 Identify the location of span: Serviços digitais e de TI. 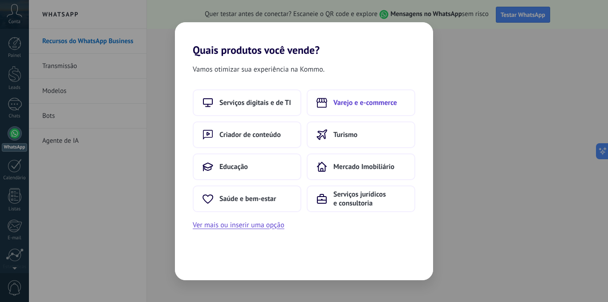
(255, 103).